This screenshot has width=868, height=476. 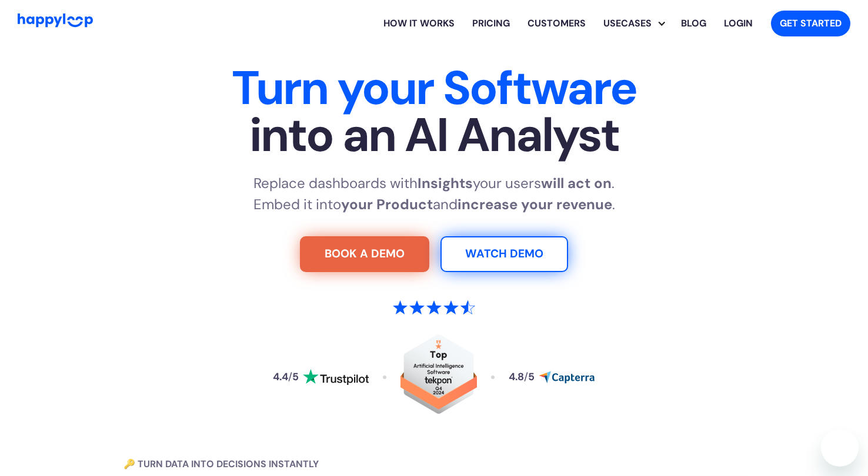 What do you see at coordinates (445, 183) in the screenshot?
I see `strong: Insights` at bounding box center [445, 183].